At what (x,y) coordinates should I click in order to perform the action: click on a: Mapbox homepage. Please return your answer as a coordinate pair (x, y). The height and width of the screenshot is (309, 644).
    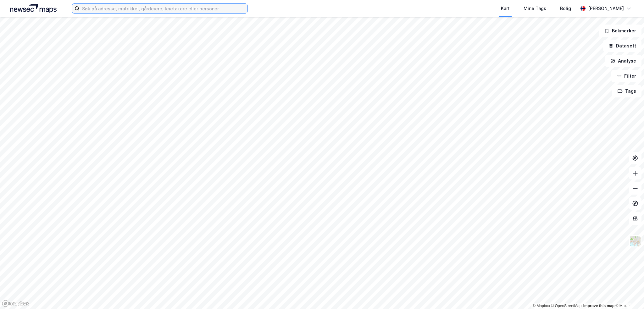
    Looking at the image, I should click on (16, 303).